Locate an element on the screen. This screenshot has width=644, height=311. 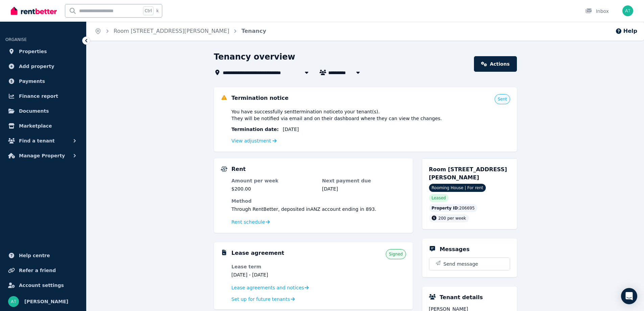
span: Leased is located at coordinates (439, 198).